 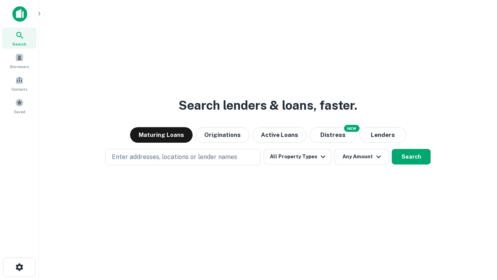 What do you see at coordinates (19, 83) in the screenshot?
I see `a: Contacts` at bounding box center [19, 83].